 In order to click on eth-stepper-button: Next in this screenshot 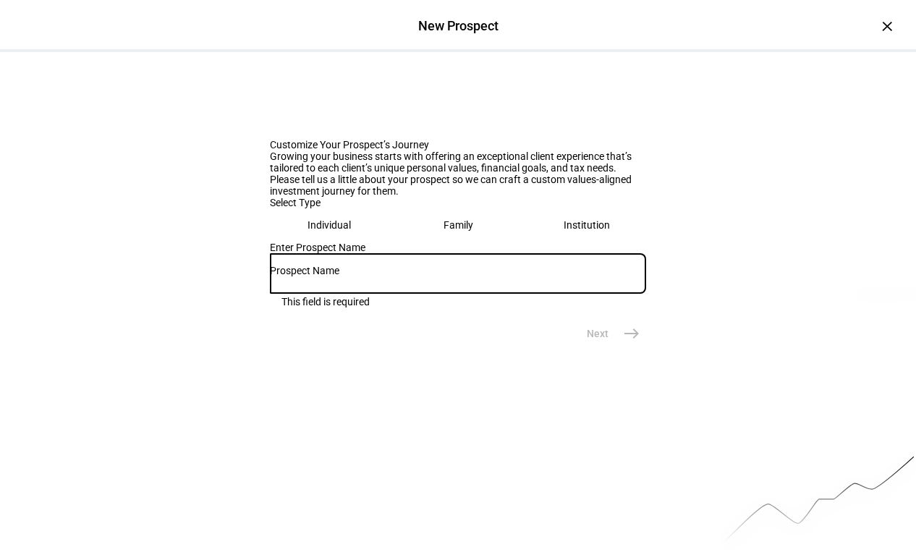, I will do `click(608, 334)`.